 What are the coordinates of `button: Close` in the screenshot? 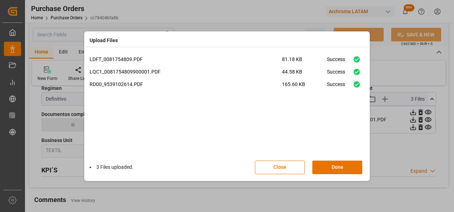 It's located at (280, 167).